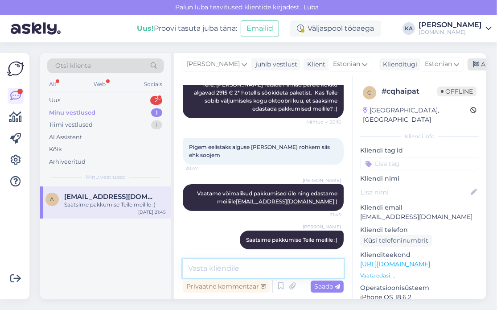 Image resolution: width=497 pixels, height=310 pixels. I want to click on div: Klienditugi, so click(398, 64).